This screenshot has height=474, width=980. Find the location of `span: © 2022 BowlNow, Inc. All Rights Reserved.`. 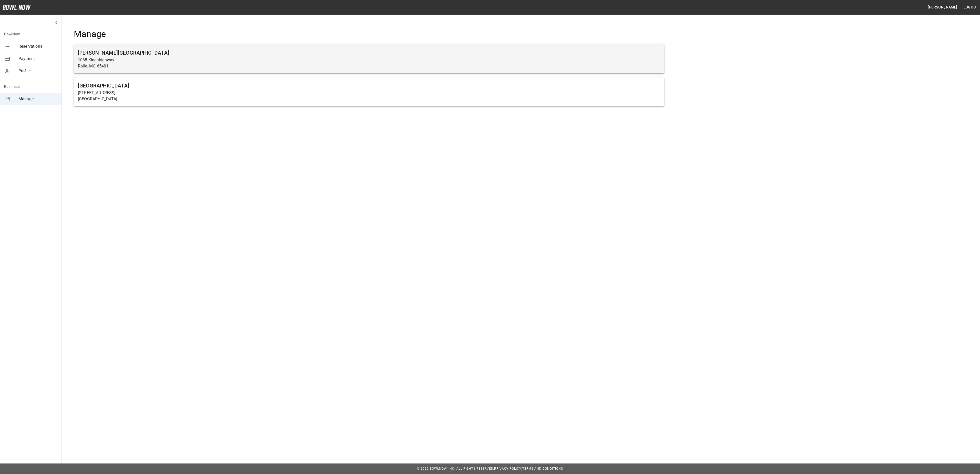

span: © 2022 BowlNow, Inc. All Rights Reserved. is located at coordinates (455, 468).